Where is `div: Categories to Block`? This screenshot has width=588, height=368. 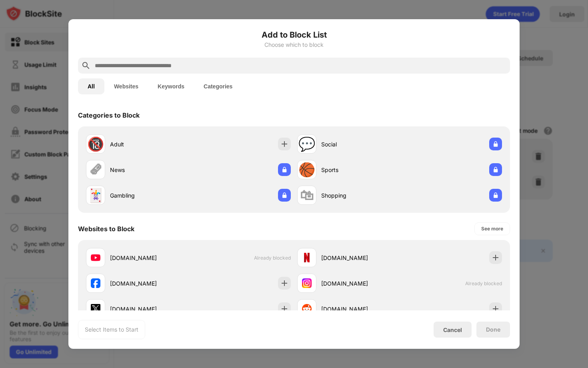 div: Categories to Block is located at coordinates (109, 115).